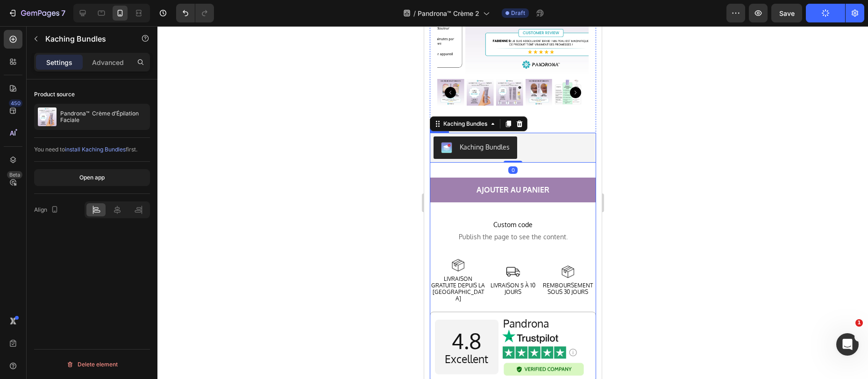  Describe the element at coordinates (92, 150) in the screenshot. I see `div: You need to first.` at that location.